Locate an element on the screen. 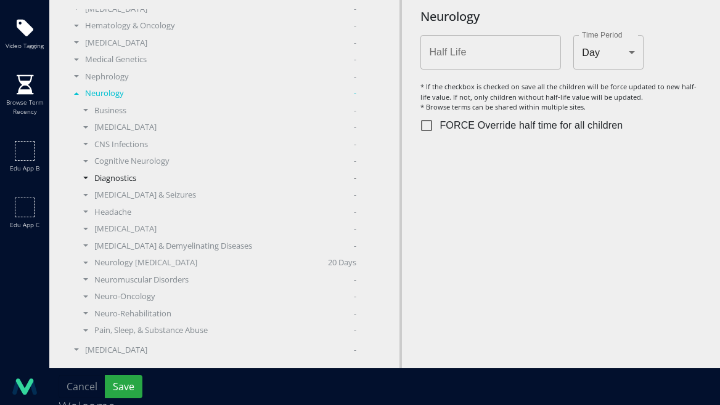 This screenshot has height=405, width=720. div: Neuromuscular Disorders is located at coordinates (229, 280).